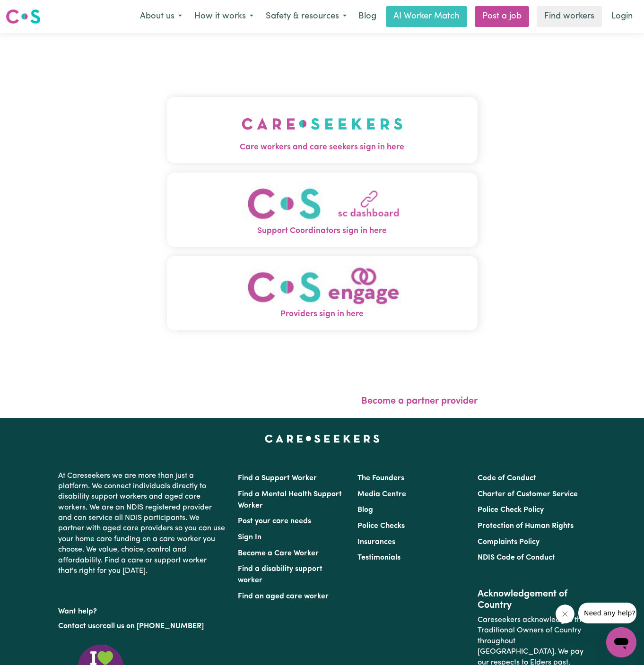  Describe the element at coordinates (142, 609) in the screenshot. I see `p: Want help?` at that location.